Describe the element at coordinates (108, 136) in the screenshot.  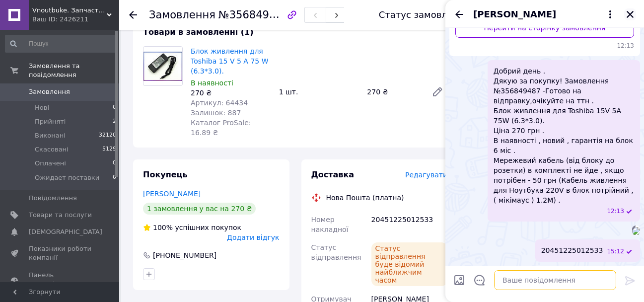
I see `span: 32120` at that location.